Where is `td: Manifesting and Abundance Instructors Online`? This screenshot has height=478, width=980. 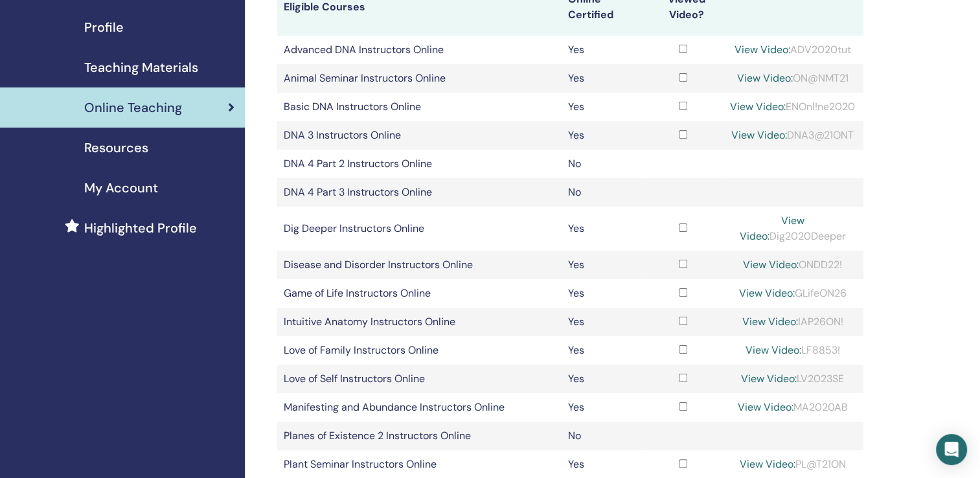
td: Manifesting and Abundance Instructors Online is located at coordinates (419, 407).